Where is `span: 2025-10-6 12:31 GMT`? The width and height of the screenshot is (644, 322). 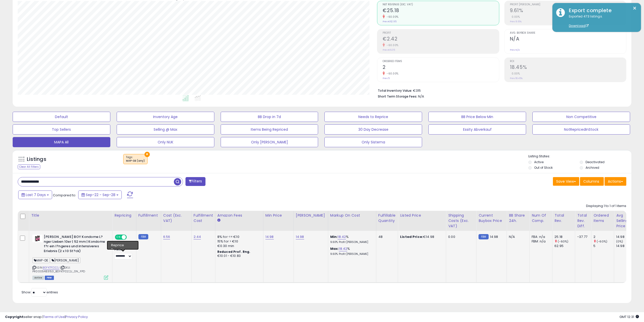
span: 2025-10-6 12:31 GMT is located at coordinates (629, 317).